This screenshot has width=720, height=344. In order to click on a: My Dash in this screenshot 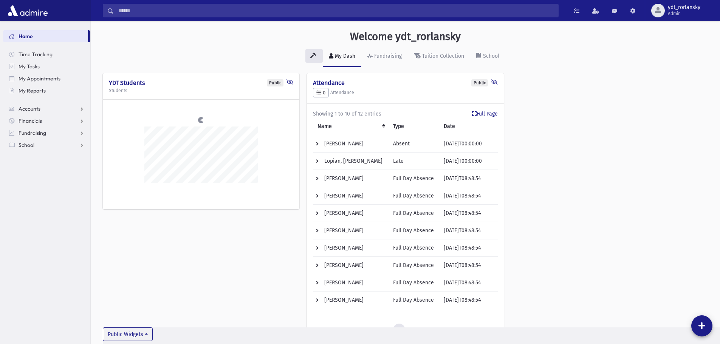, I will do `click(342, 57)`.